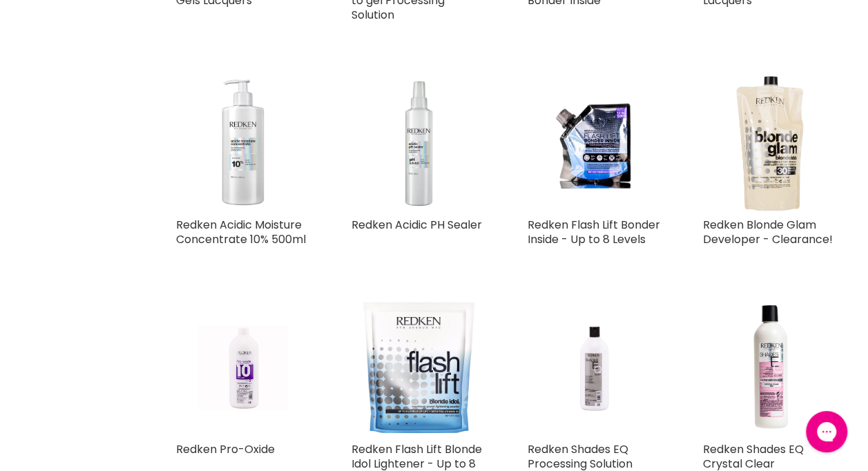 Image resolution: width=868 pixels, height=471 pixels. I want to click on a: Redken Flash Lift Blonde Idol Lightener - Up to 8 Levels, so click(419, 368).